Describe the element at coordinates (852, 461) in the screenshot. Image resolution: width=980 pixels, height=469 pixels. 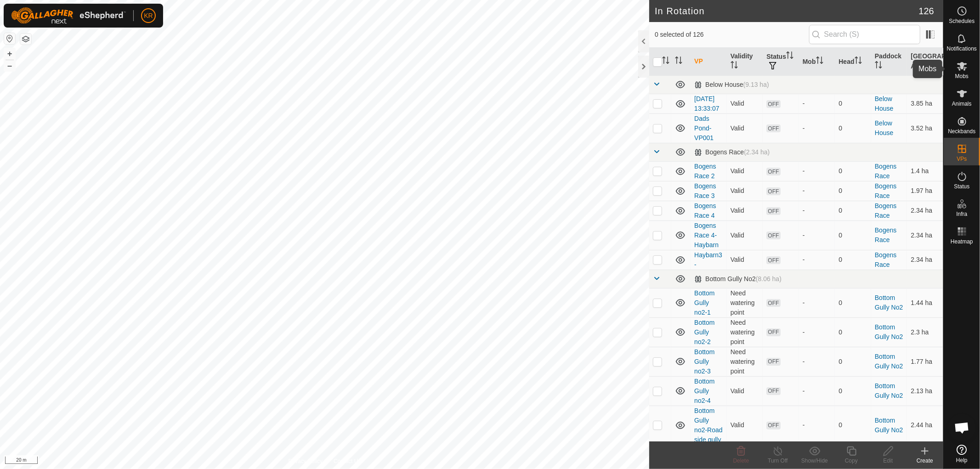
I see `div: Copy` at that location.